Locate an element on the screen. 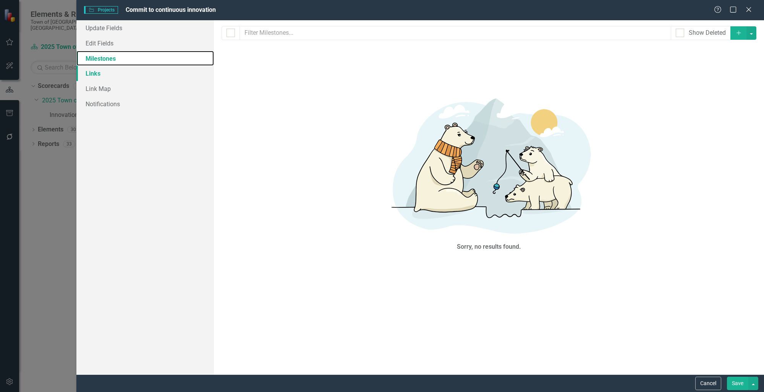  img: No results found is located at coordinates (489, 164).